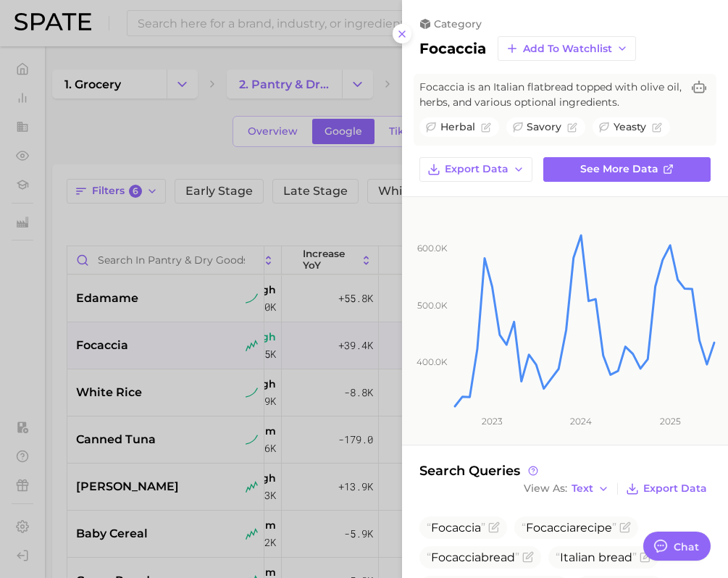 This screenshot has width=728, height=578. I want to click on tspan: 400.0k, so click(431, 361).